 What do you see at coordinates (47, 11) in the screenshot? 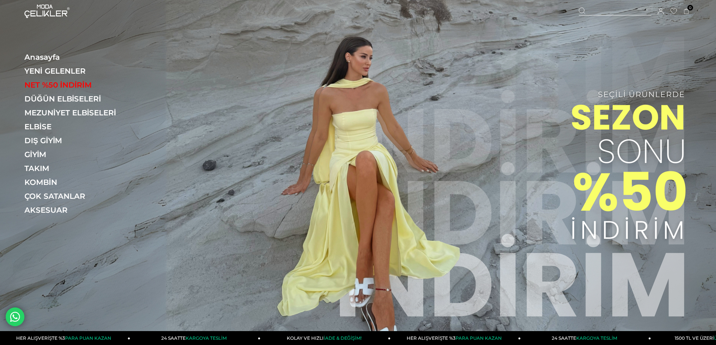
I see `img: logo` at bounding box center [47, 11].